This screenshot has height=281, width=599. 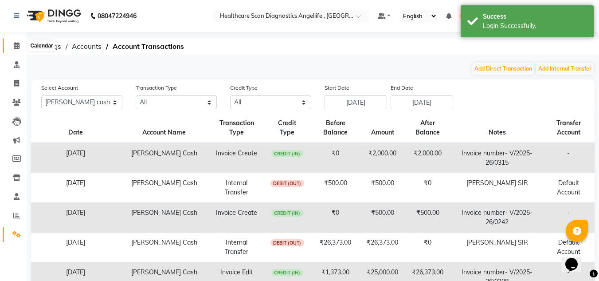 I want to click on td: Invoice number- V/2025-26/0242, so click(x=497, y=217).